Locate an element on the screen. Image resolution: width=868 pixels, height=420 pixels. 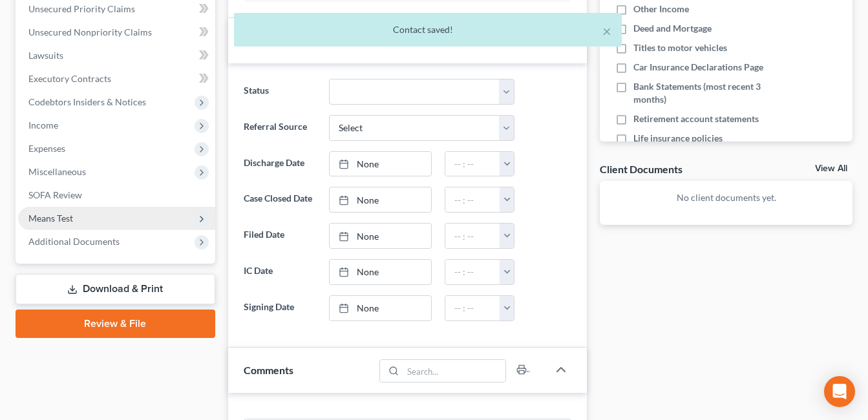
span: Car Insurance Declarations Page is located at coordinates (698, 67).